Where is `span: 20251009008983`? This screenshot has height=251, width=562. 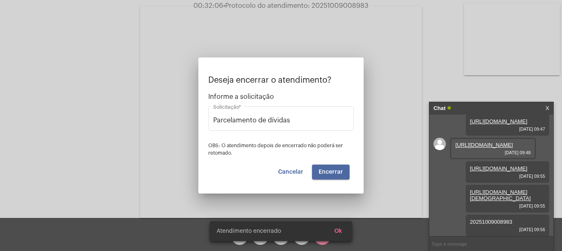
span: 20251009008983 is located at coordinates (491, 222).